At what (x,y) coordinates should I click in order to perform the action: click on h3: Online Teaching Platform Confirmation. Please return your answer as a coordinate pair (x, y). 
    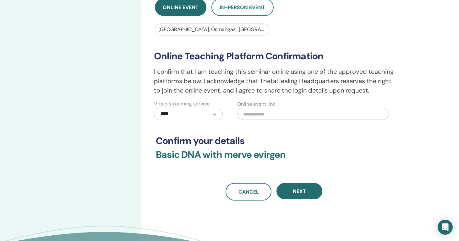
    Looking at the image, I should click on (274, 56).